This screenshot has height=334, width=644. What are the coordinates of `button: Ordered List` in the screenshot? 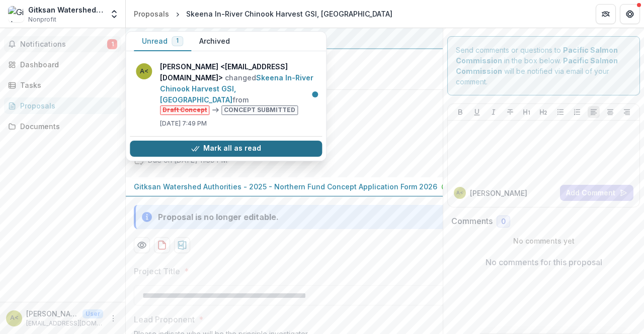 It's located at (577, 112).